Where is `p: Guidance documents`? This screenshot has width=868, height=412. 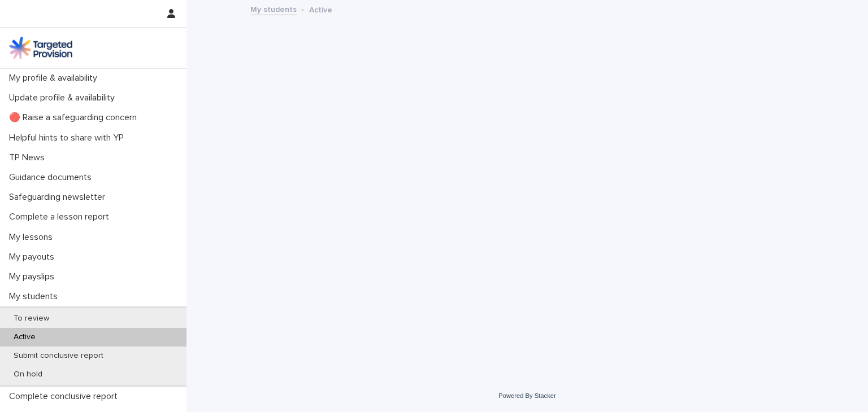
p: Guidance documents is located at coordinates (53, 177).